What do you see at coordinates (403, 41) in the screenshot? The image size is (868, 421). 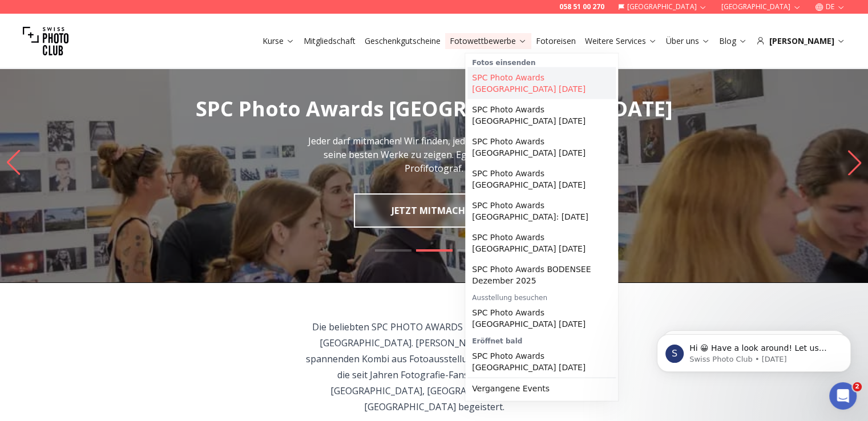 I see `button: Geschenkgutscheine` at bounding box center [403, 41].